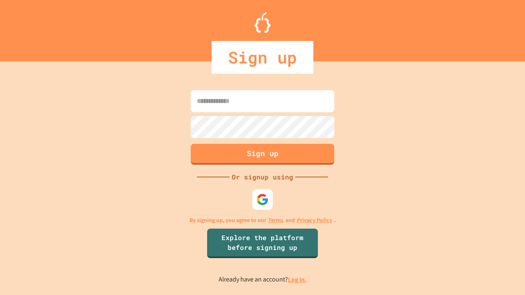  Describe the element at coordinates (262, 177) in the screenshot. I see `div: Or signup using` at that location.